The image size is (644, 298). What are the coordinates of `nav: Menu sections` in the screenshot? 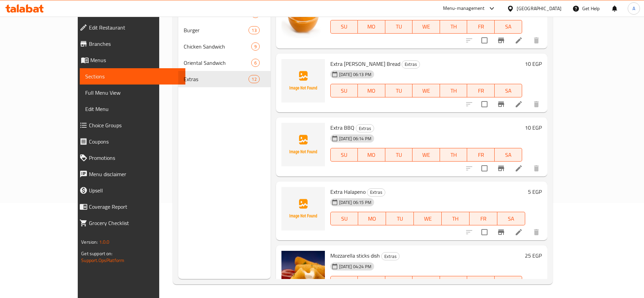 It's located at (225, 47).